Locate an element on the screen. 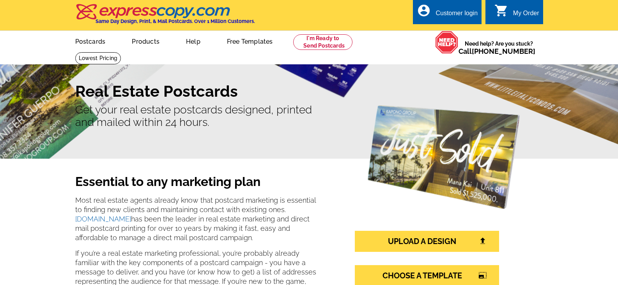  a: Postcards is located at coordinates (90, 41).